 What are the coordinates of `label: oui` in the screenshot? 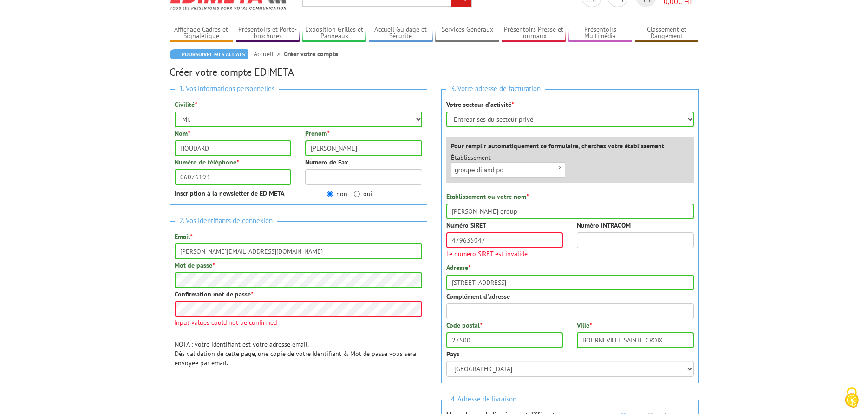 It's located at (363, 194).